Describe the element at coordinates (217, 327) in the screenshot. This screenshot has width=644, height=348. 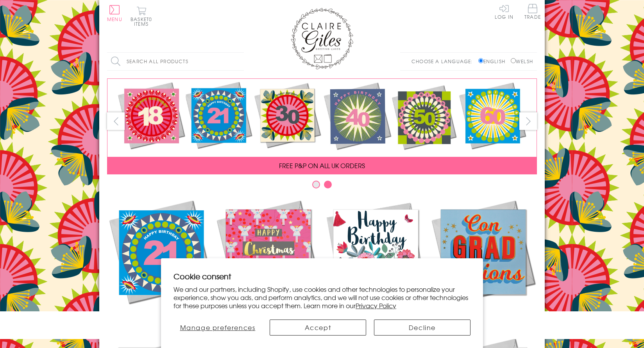
I see `span: Manage preferences` at that location.